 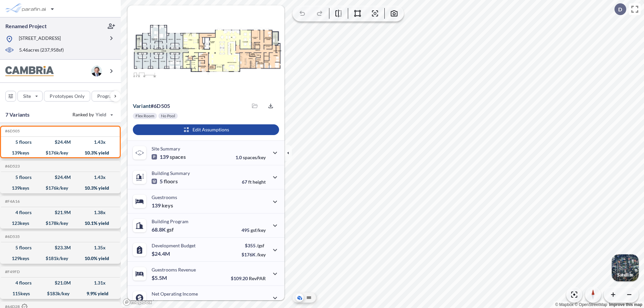 I want to click on img: Switcher Image, so click(x=625, y=268).